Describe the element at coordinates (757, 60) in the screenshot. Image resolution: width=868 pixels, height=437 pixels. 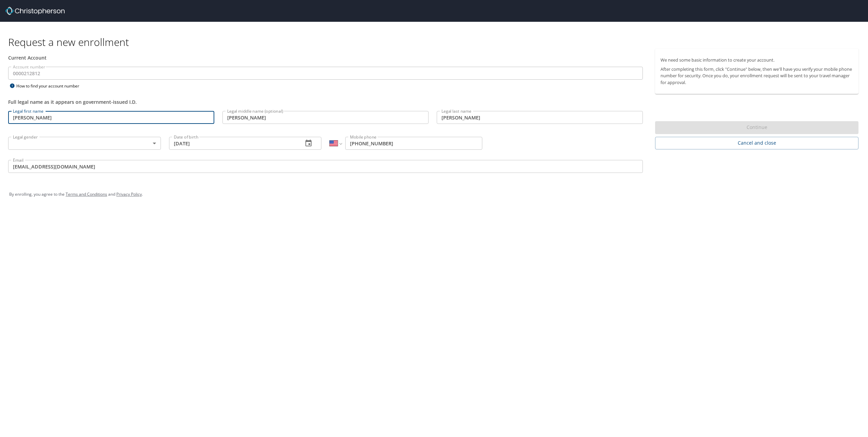
I see `p: We need some basic information to create your account.` at that location.